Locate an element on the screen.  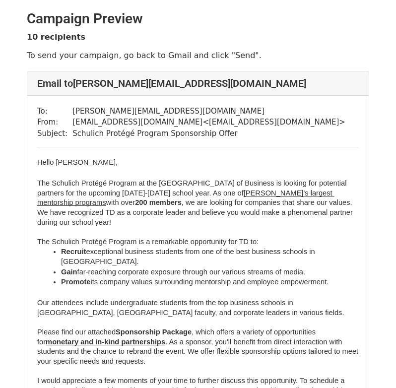
td: Subject: is located at coordinates (55, 133).